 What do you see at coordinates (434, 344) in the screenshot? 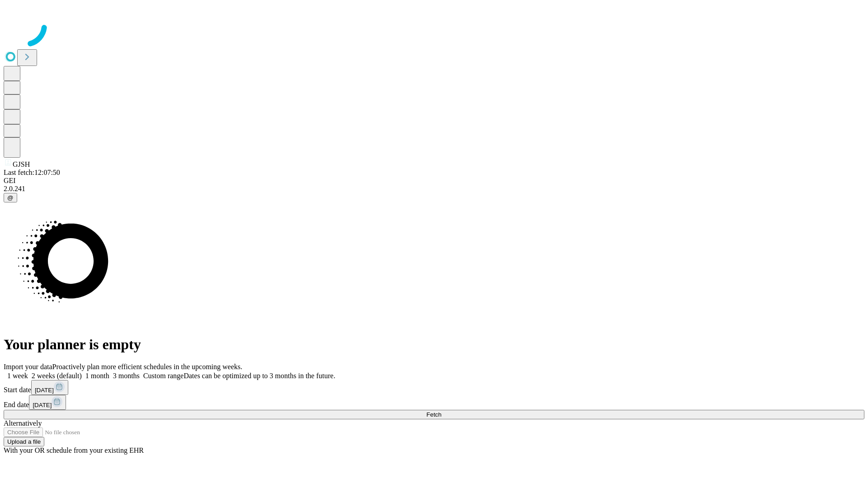
I see `h1: Your planner is empty` at bounding box center [434, 344].